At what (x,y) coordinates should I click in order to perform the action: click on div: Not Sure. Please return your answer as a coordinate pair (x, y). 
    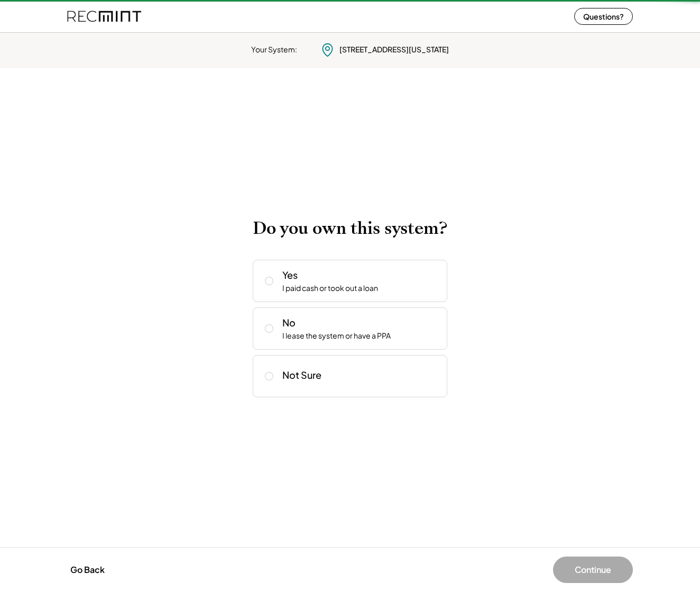
    Looking at the image, I should click on (302, 374).